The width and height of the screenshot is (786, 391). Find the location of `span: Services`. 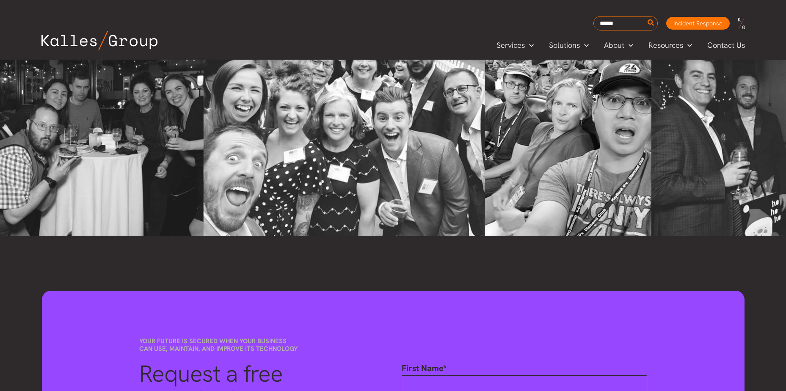

span: Services is located at coordinates (510, 45).